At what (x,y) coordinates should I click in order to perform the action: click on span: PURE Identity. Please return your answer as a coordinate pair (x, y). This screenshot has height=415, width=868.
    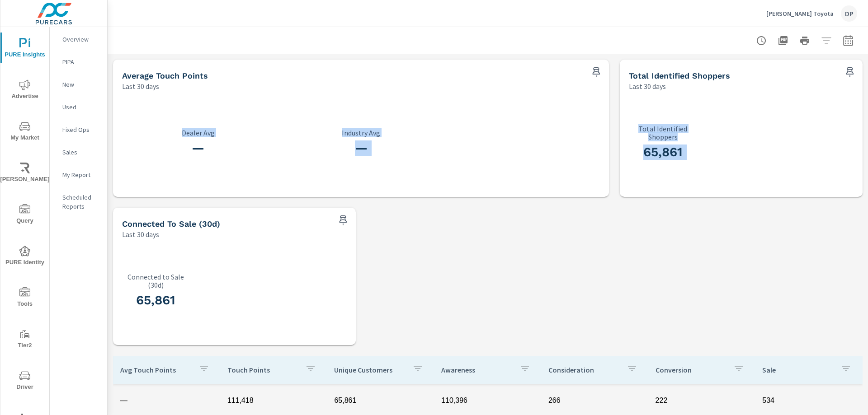
    Looking at the image, I should click on (25, 256).